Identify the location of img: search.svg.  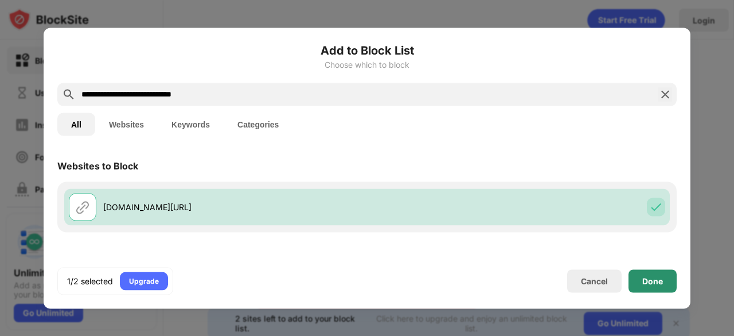
(69, 94).